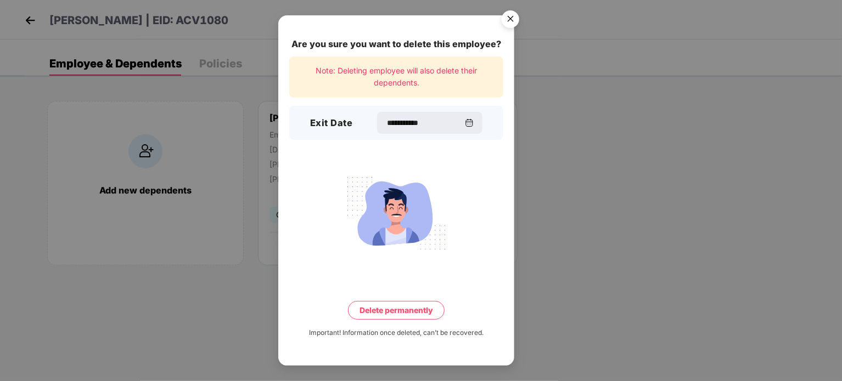 The image size is (842, 381). I want to click on img: svg+xml;base64,PHN2ZyB4bWxucz0iaHR0cDovL3d3dy53My5vcmcvMjAwMC9zdmciIHdpZHRoPSI1NiIgaGVpZ2h0PSI1Ni..., so click(510, 21).